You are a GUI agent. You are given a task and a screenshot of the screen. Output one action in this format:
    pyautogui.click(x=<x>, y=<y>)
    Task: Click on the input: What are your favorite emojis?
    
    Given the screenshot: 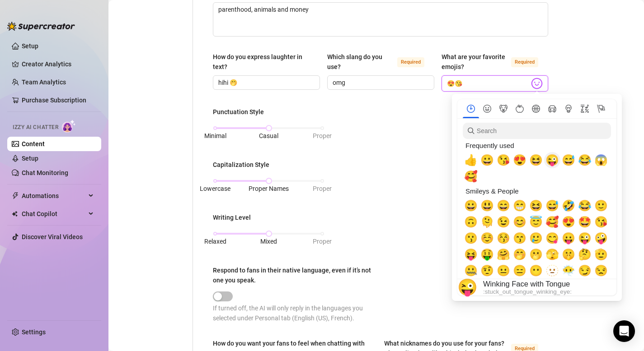 What is the action you would take?
    pyautogui.click(x=488, y=83)
    